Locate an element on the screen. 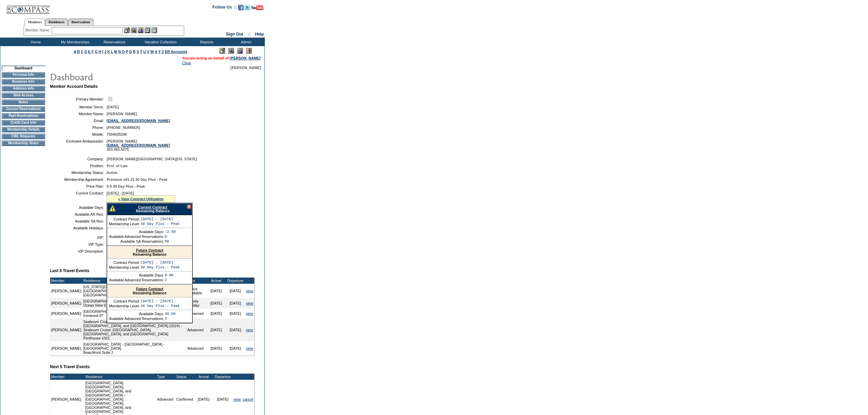 The image size is (868, 415). td: Residence is located at coordinates (120, 376).